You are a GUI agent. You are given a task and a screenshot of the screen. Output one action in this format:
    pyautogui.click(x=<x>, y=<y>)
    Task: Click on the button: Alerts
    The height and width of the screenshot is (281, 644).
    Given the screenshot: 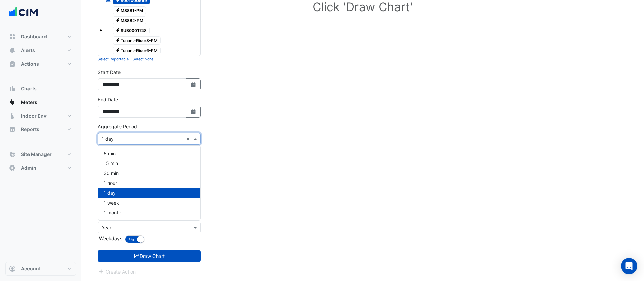 What is the action you would take?
    pyautogui.click(x=40, y=50)
    